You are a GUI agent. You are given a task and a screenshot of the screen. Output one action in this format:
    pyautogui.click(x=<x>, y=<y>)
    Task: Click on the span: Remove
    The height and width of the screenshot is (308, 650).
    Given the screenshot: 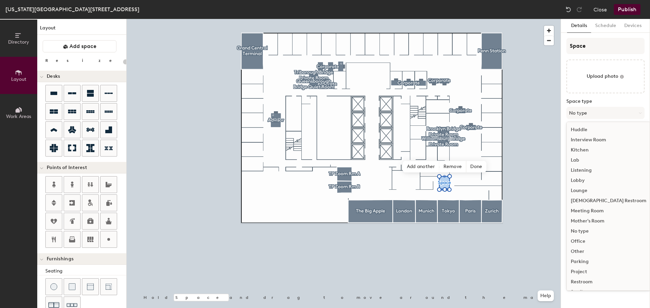 What is the action you would take?
    pyautogui.click(x=453, y=167)
    